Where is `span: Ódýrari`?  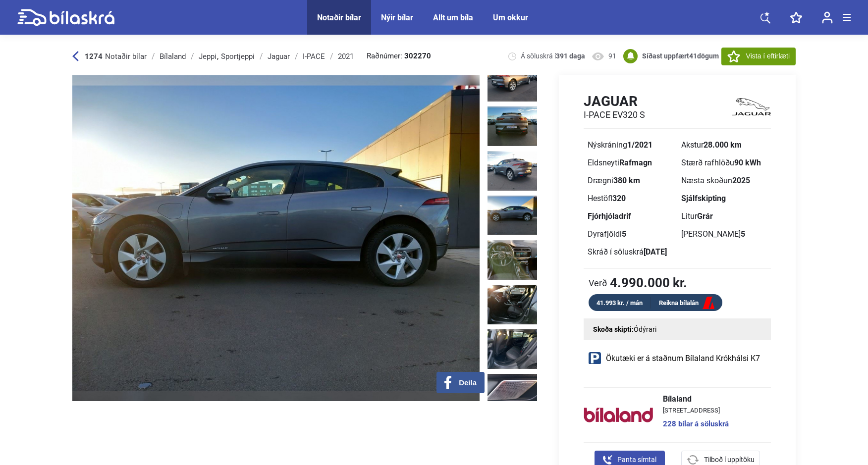 span: Ódýrari is located at coordinates (645, 329).